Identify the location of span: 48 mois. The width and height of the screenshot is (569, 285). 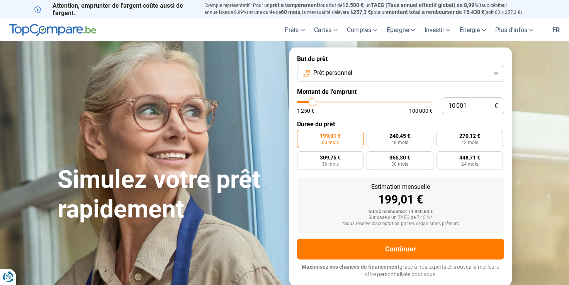
(400, 142).